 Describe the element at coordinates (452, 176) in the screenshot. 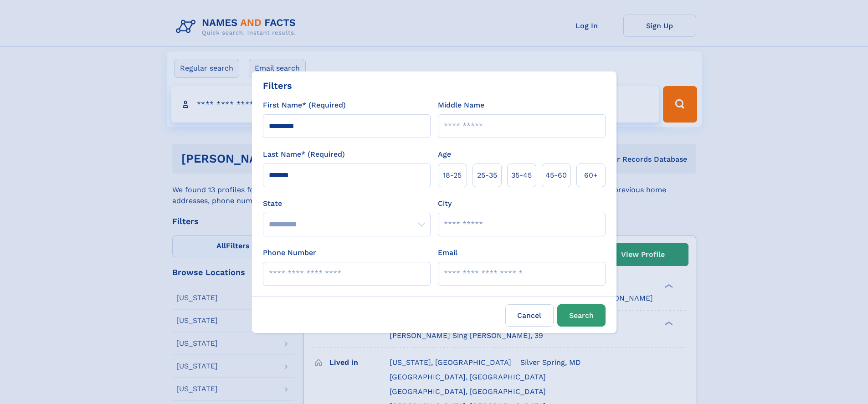

I see `span: 18‑25` at that location.